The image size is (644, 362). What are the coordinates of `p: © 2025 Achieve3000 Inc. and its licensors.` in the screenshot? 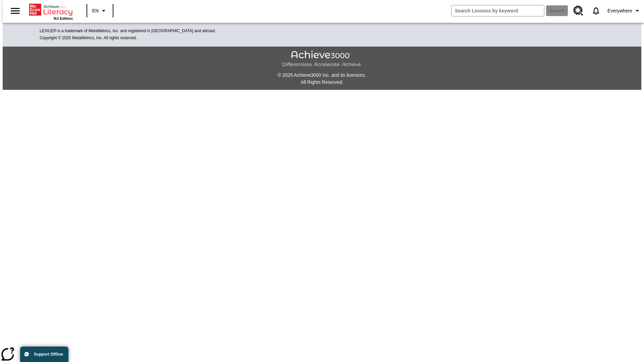 It's located at (322, 75).